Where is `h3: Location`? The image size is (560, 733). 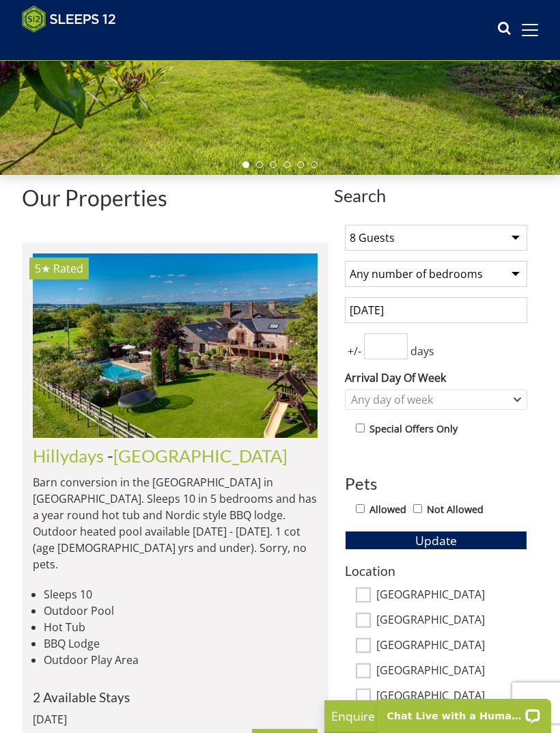
h3: Location is located at coordinates (436, 570).